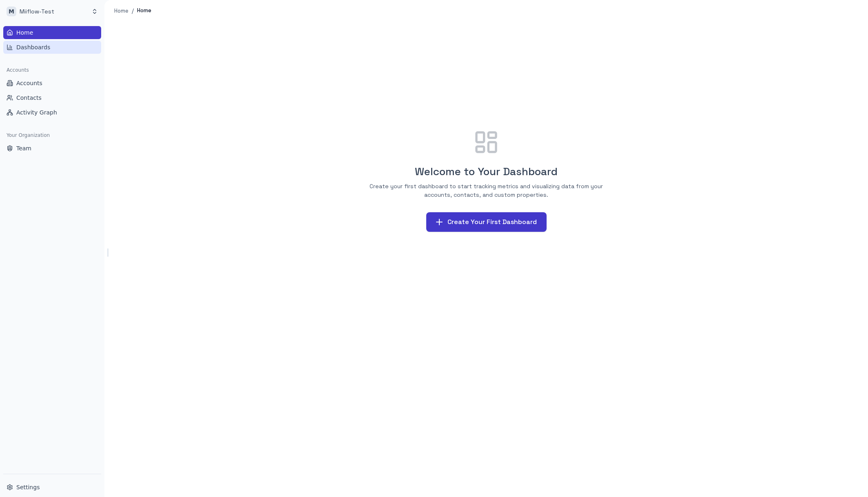  Describe the element at coordinates (52, 488) in the screenshot. I see `a: Settings` at that location.